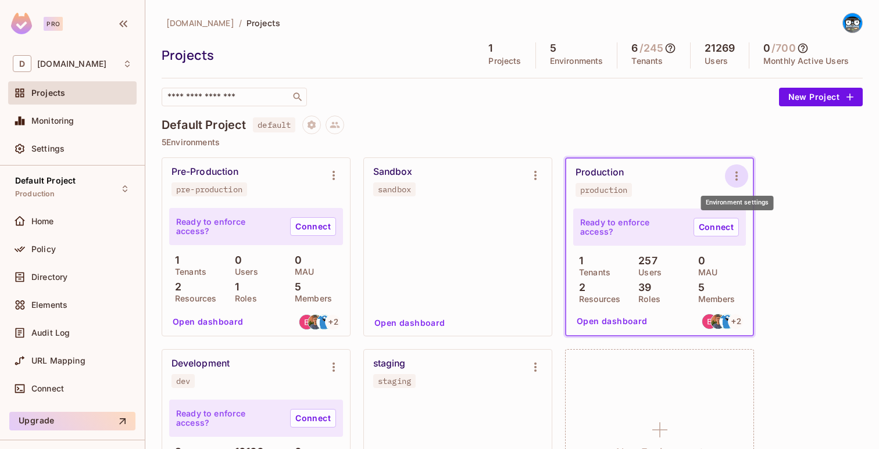  I want to click on button: New Project, so click(821, 97).